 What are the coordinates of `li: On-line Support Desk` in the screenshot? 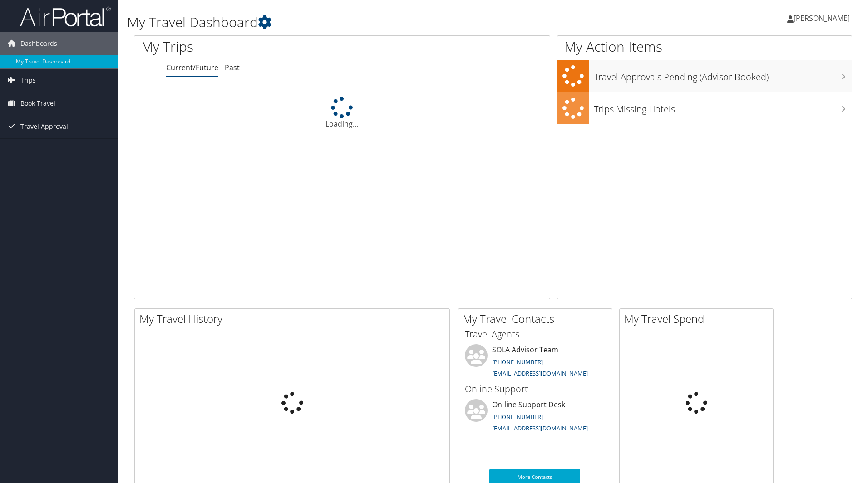 It's located at (535, 418).